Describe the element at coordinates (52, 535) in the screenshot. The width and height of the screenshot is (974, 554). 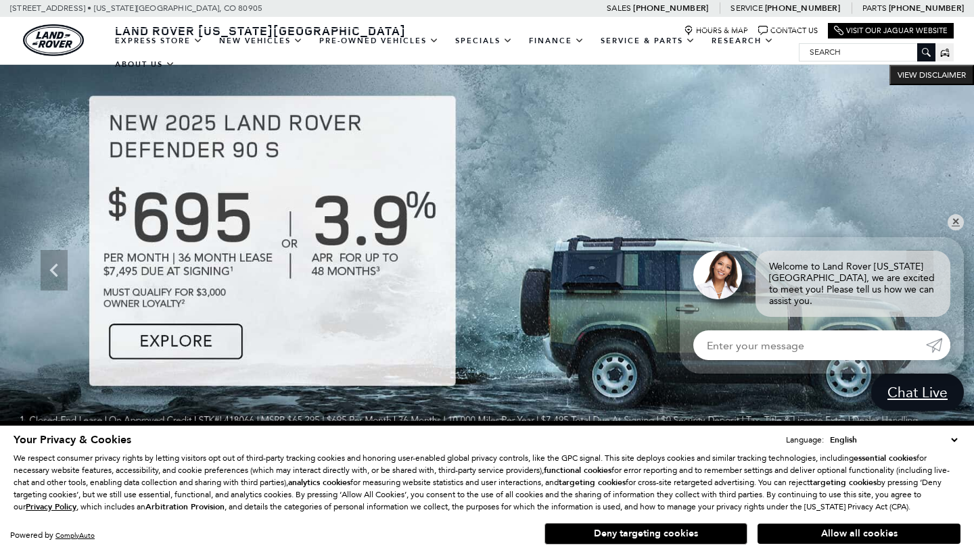
I see `div: Powered by` at that location.